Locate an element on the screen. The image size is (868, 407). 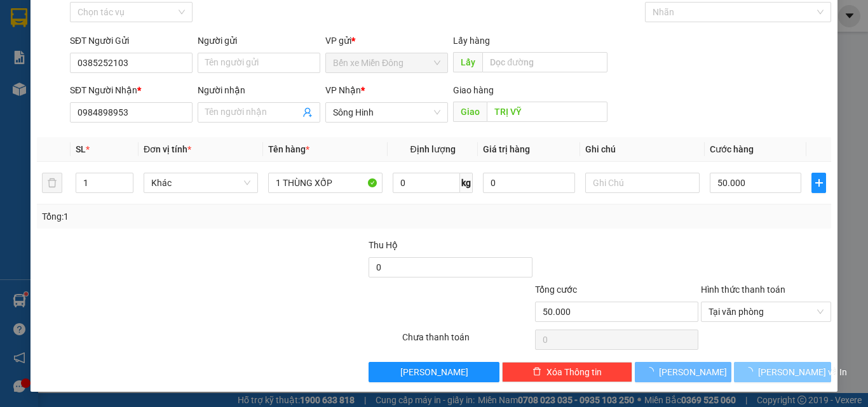
div: Tổng: 1 is located at coordinates (189, 216).